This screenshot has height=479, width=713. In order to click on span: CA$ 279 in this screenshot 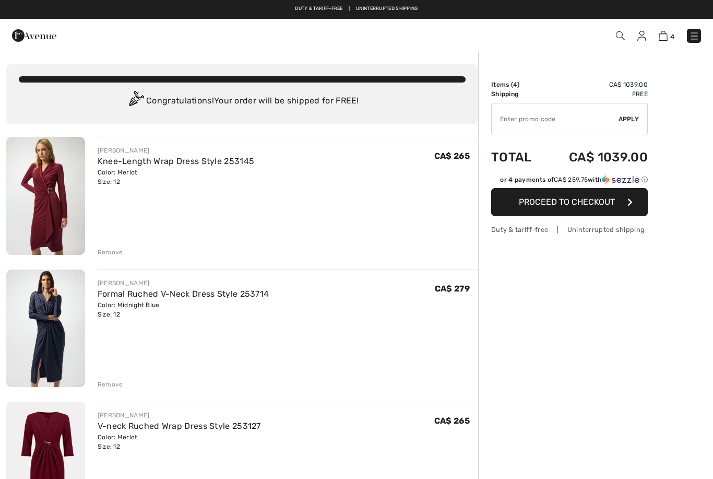, I will do `click(452, 288)`.